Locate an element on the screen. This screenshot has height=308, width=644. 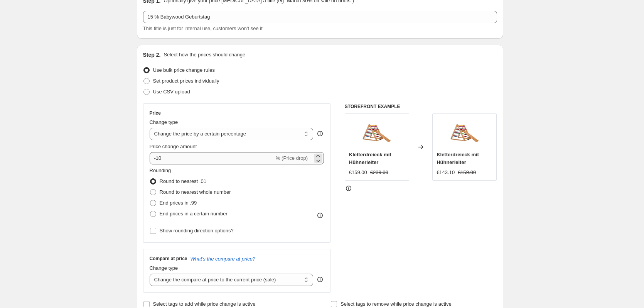
span: End prices in .99 is located at coordinates (178, 202).